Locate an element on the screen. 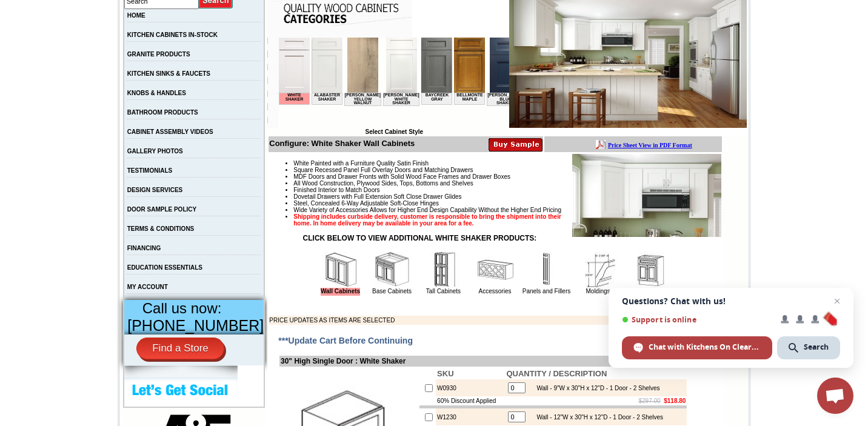 The height and width of the screenshot is (426, 868). a: DOOR SAMPLE POLICY is located at coordinates (162, 209).